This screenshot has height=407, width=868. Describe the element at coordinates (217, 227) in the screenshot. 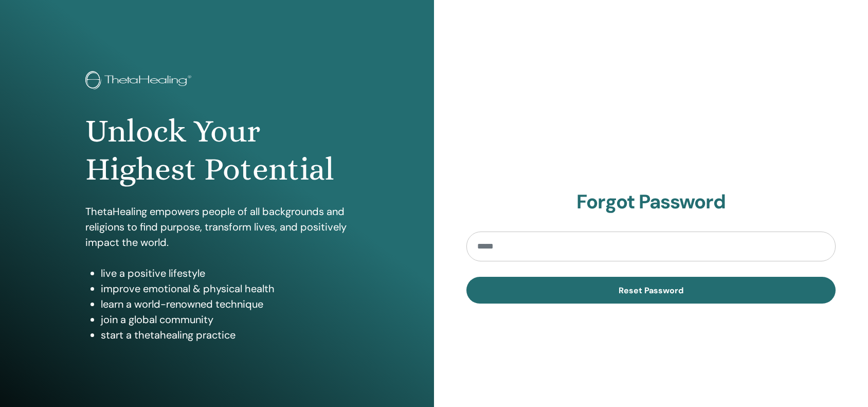

I see `p: ThetaHealing empowers people of all backgrounds and religions to find purpose, transform lives, a...` at that location.